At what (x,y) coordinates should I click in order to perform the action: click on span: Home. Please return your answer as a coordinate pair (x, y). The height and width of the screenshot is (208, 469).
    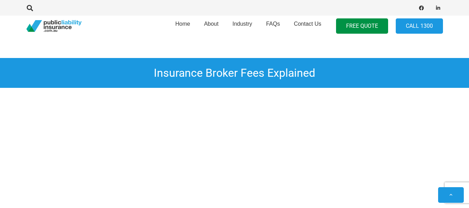
    Looking at the image, I should click on (183, 24).